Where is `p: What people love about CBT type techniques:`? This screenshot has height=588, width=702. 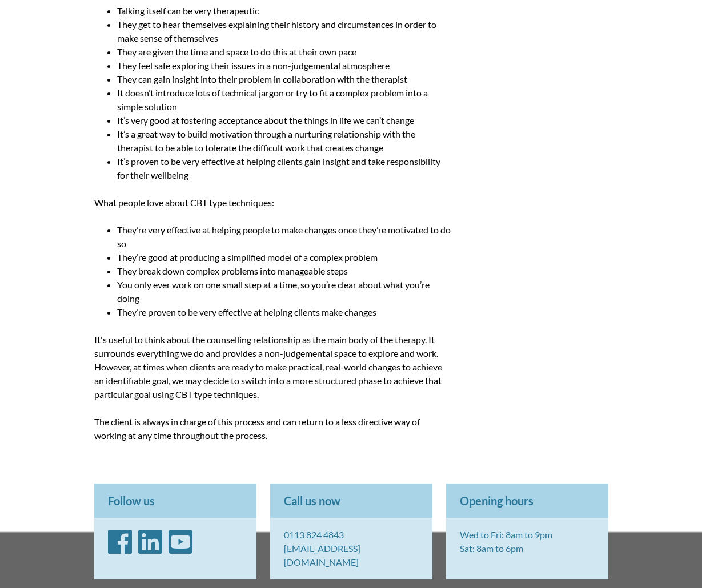
p: What people love about CBT type techniques: is located at coordinates (273, 203).